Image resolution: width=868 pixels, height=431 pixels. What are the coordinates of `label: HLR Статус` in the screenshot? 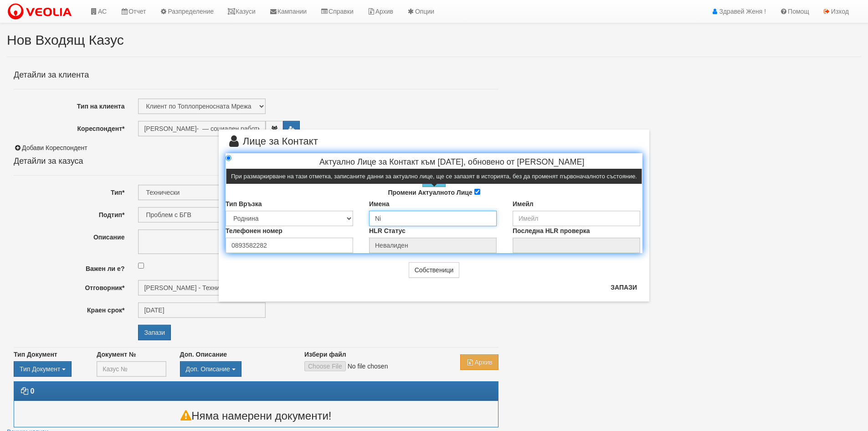 It's located at (387, 230).